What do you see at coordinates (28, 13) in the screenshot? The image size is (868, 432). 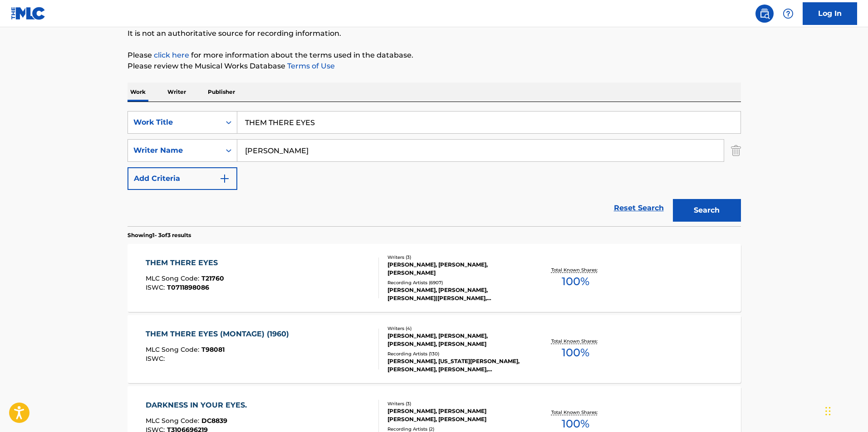 I see `img: MLC Logo` at bounding box center [28, 13].